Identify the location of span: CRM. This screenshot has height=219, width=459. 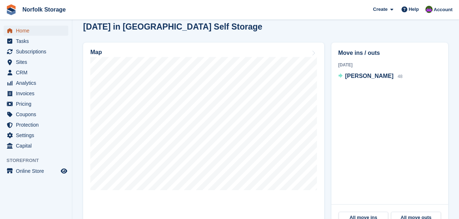
(38, 73).